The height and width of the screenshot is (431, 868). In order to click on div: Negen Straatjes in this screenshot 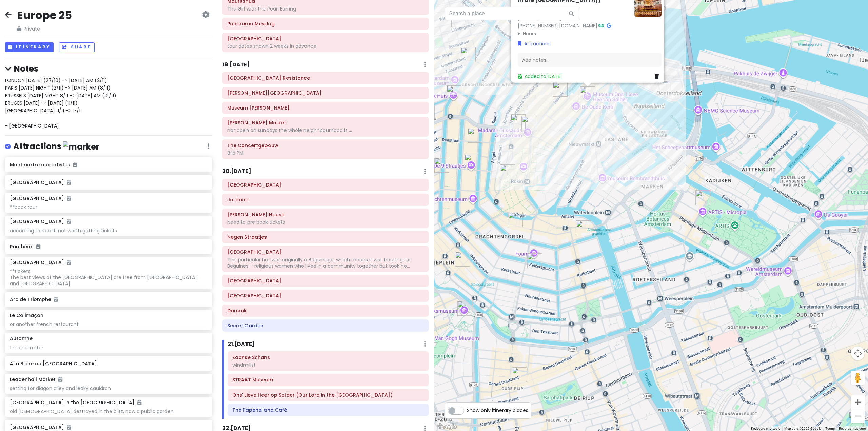, I will do `click(472, 161)`.